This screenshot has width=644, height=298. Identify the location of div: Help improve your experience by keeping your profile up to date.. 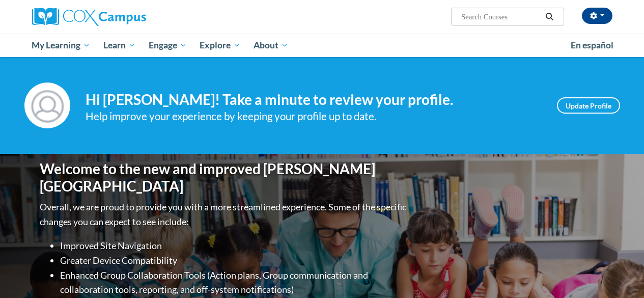
(314, 116).